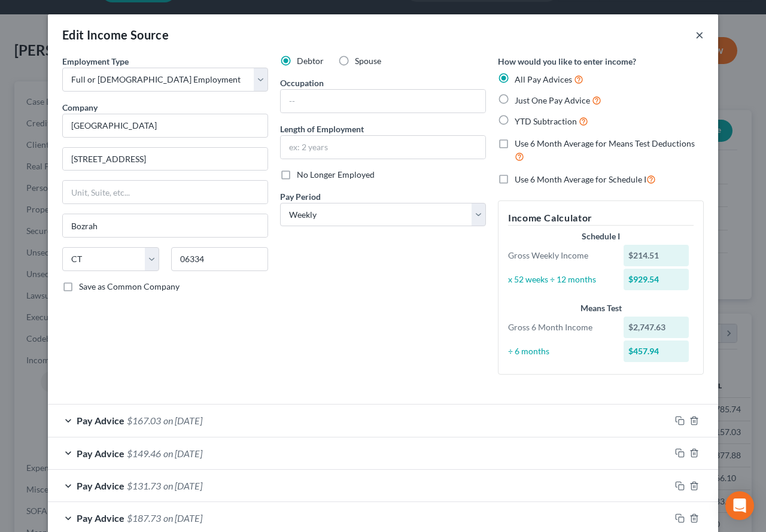 This screenshot has height=532, width=766. I want to click on span: Use 6 Month Average for Schedule I, so click(581, 179).